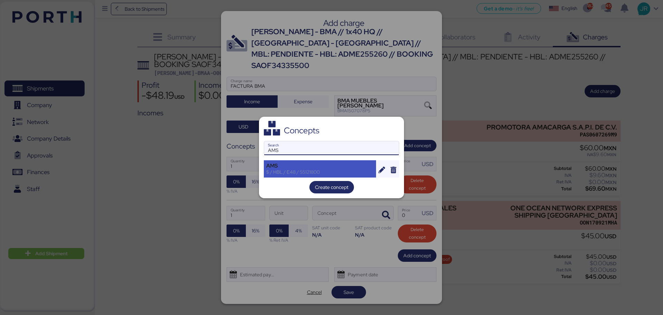 The width and height of the screenshot is (663, 315). I want to click on button: Create concept, so click(331, 187).